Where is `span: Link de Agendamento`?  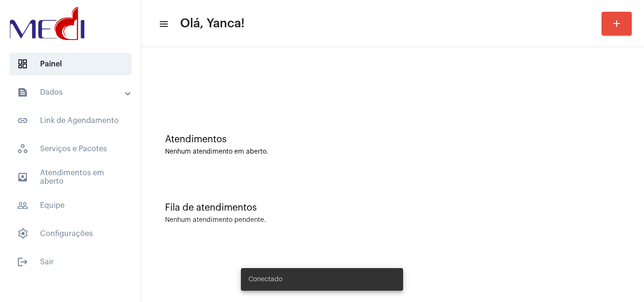
span: Link de Agendamento is located at coordinates (70, 120).